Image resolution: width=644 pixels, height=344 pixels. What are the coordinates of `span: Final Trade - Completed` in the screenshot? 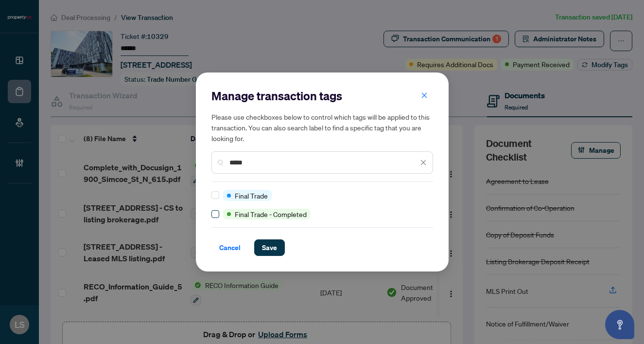 It's located at (271, 214).